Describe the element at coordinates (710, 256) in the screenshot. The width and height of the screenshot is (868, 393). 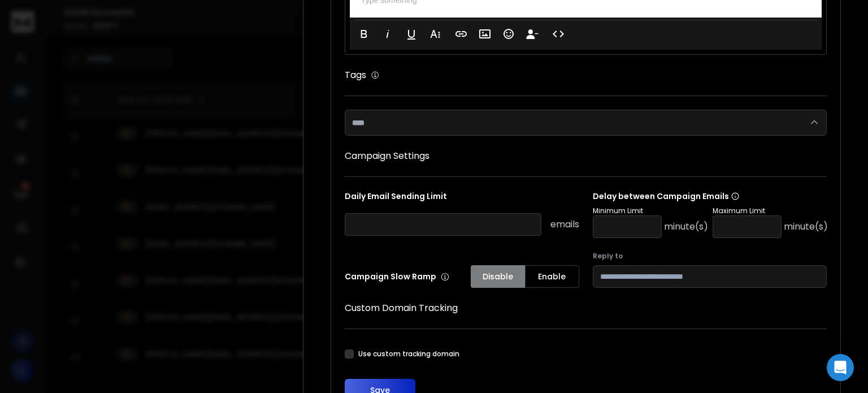
I see `label: Reply to` at that location.